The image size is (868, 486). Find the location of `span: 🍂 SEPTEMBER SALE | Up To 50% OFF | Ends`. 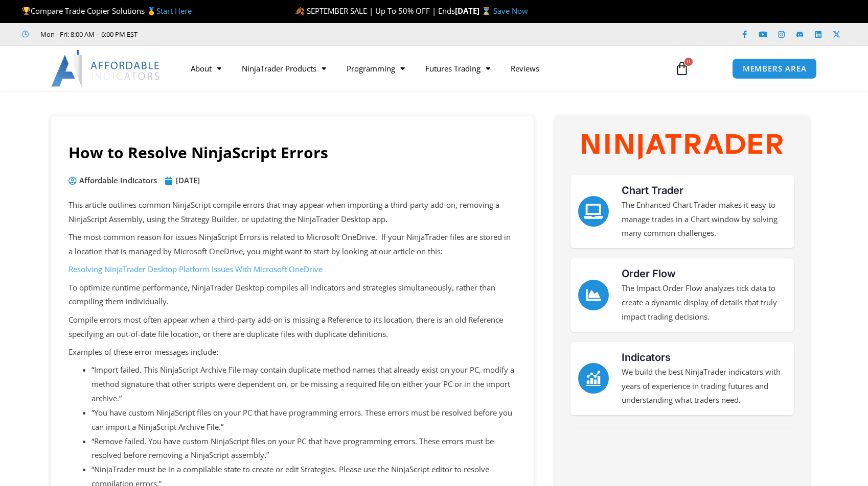

span: 🍂 SEPTEMBER SALE | Up To 50% OFF | Ends is located at coordinates (375, 11).